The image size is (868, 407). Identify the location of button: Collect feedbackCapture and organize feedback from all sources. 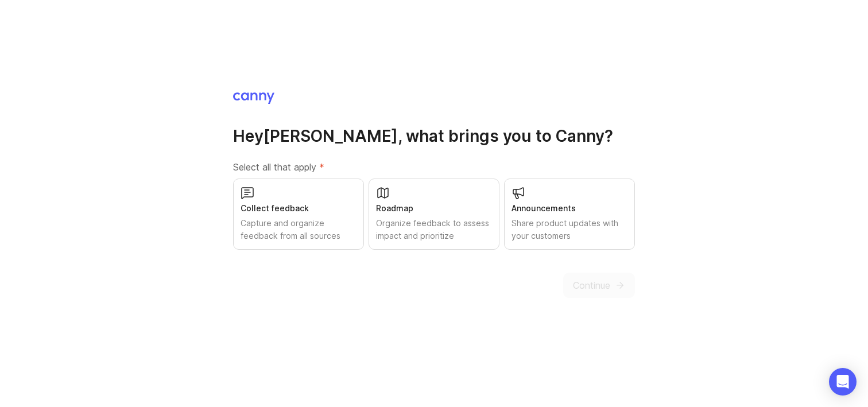
(299, 214).